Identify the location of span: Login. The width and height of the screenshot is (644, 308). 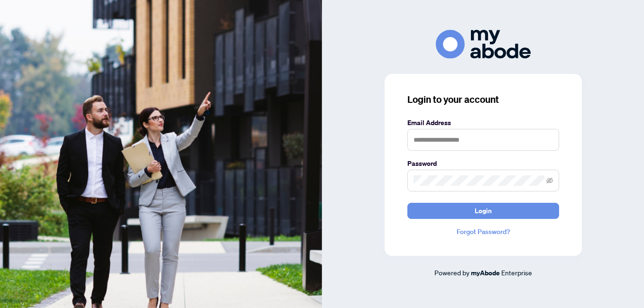
(483, 211).